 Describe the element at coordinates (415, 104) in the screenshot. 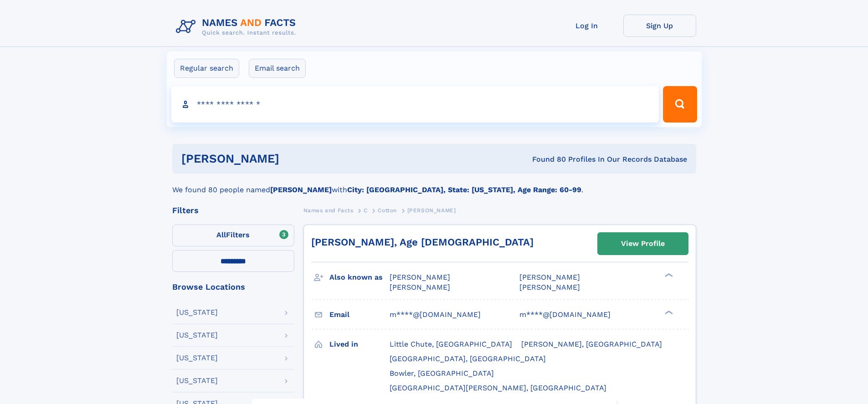

I see `input: search input` at that location.